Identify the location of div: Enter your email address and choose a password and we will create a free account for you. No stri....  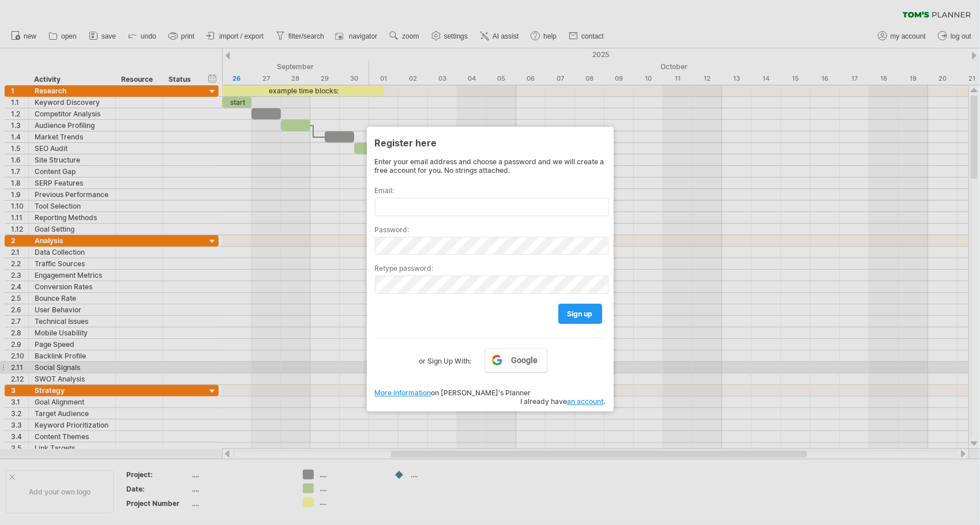
(490, 166).